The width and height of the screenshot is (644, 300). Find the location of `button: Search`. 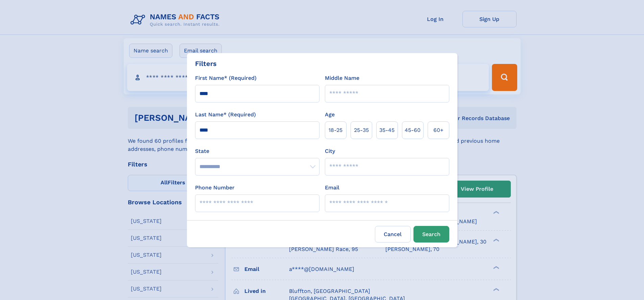

button: Search is located at coordinates (431, 234).